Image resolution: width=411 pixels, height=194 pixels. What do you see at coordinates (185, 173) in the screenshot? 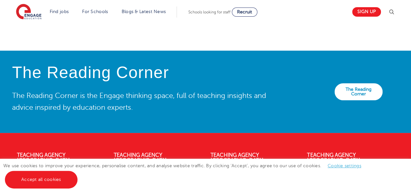
I see `span: We use cookies to improve your experience, personalise content, and analyse website traffic. By c...` at bounding box center [185, 173].